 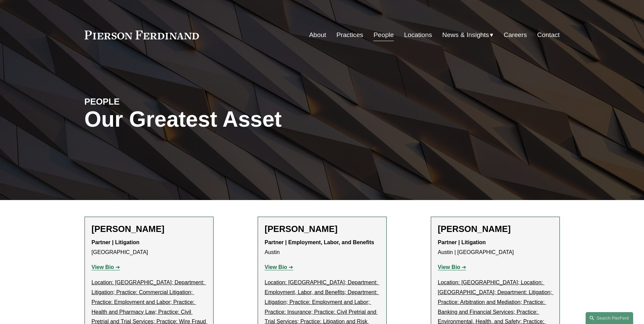 I want to click on a: Practices, so click(x=350, y=35).